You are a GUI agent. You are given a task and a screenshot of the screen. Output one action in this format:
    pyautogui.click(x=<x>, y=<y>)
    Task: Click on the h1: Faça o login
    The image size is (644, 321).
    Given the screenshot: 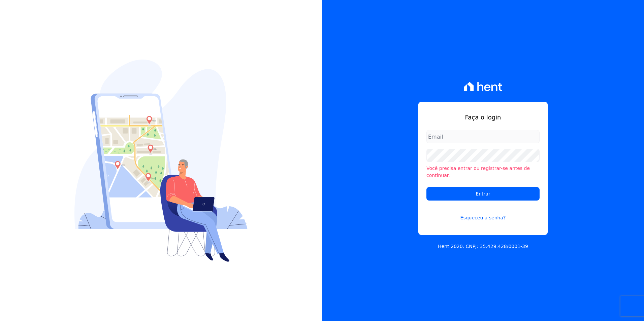 What is the action you would take?
    pyautogui.click(x=483, y=117)
    